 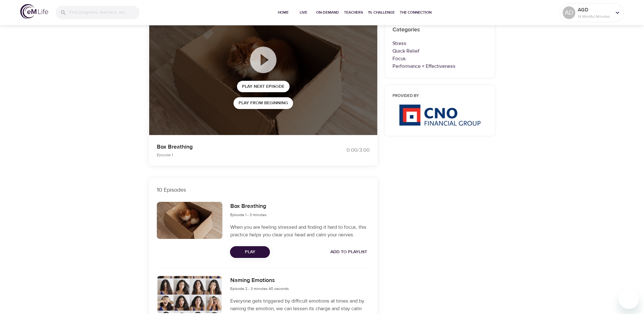 What do you see at coordinates (440, 96) in the screenshot?
I see `h6: Provided by` at bounding box center [440, 96].